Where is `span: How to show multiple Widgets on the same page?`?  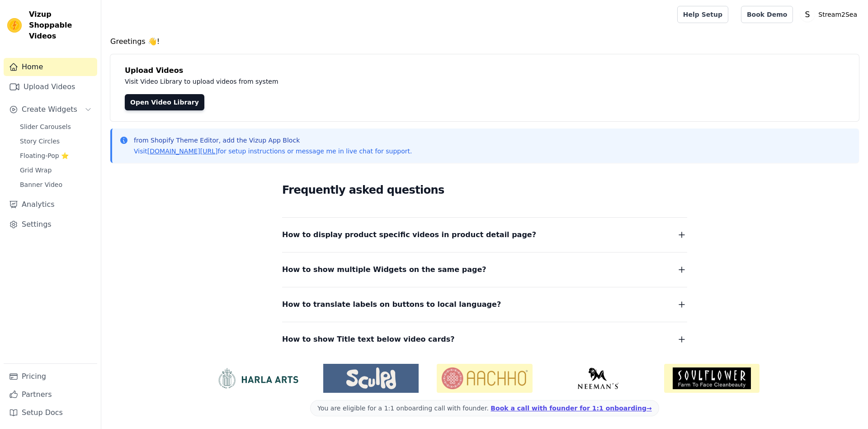
span: How to show multiple Widgets on the same page? is located at coordinates (384, 270).